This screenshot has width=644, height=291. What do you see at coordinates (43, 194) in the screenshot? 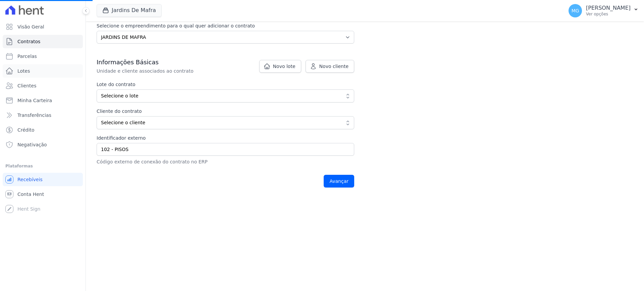
I see `a: Conta Hent` at bounding box center [43, 194].